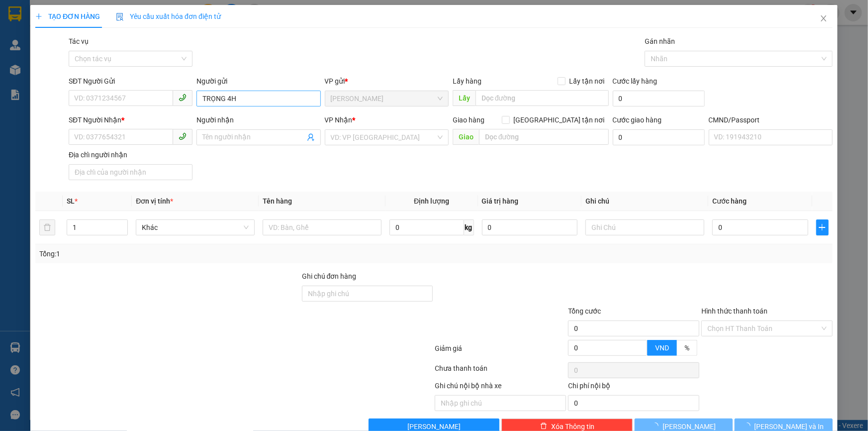 The height and width of the screenshot is (431, 868). What do you see at coordinates (130, 120) in the screenshot?
I see `div: SĐT Người Nhận` at bounding box center [130, 120].